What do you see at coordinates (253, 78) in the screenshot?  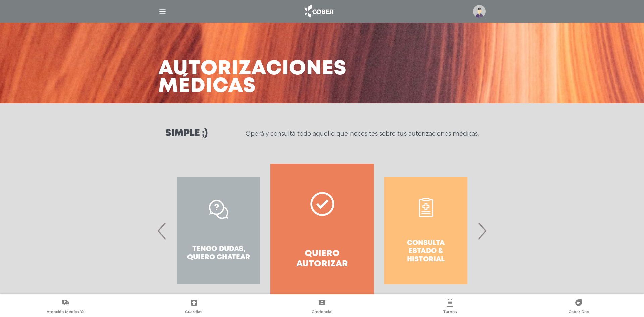 I see `h3: Autorizaciones médicas` at bounding box center [253, 78].